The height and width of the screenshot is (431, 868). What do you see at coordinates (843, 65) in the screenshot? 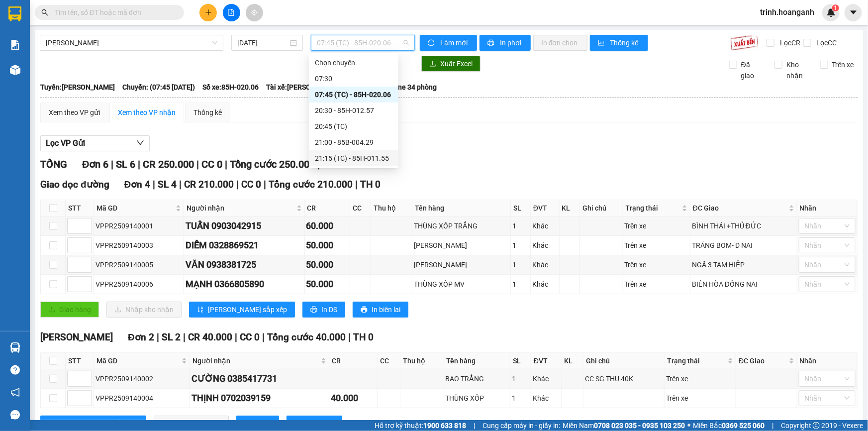
I see `span: Trên xe` at bounding box center [843, 65].